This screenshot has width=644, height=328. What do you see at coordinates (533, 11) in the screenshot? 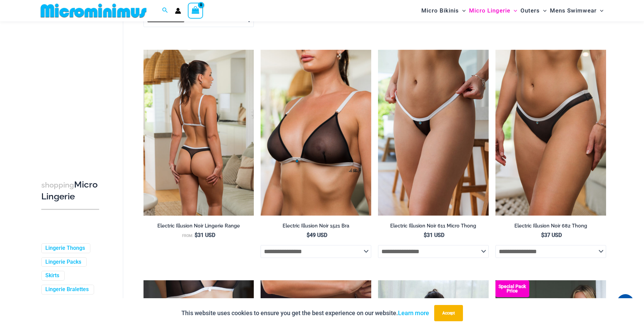
I see `a: OutersMenu ToggleMenu Toggle` at bounding box center [533, 11].